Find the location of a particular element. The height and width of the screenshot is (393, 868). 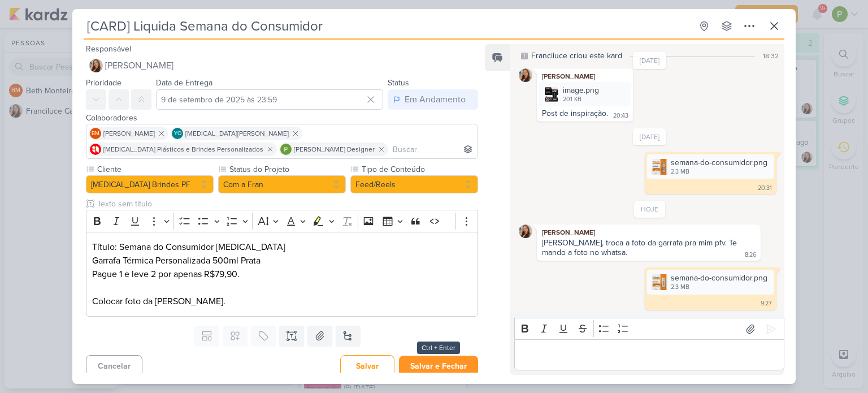

div: 8:26 is located at coordinates (751, 255).